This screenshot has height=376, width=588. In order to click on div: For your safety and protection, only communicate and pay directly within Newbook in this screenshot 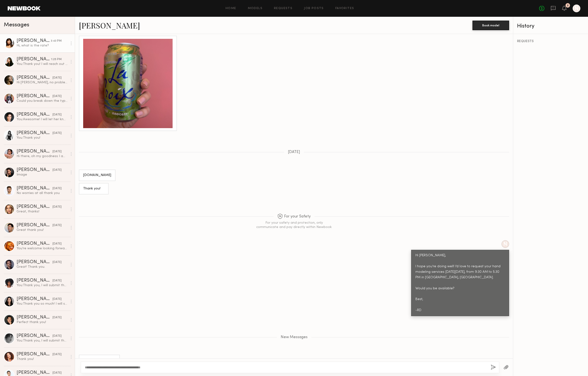, I will do `click(294, 225)`.